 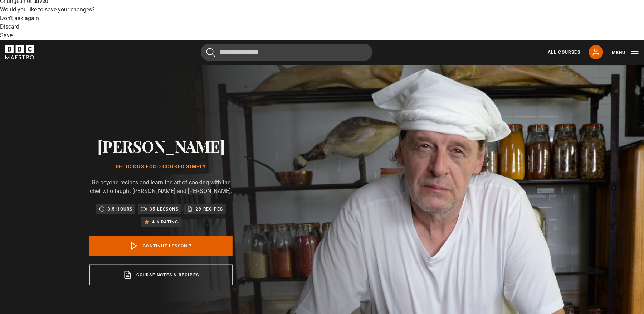 What do you see at coordinates (286, 52) in the screenshot?
I see `input: Search` at bounding box center [286, 52].